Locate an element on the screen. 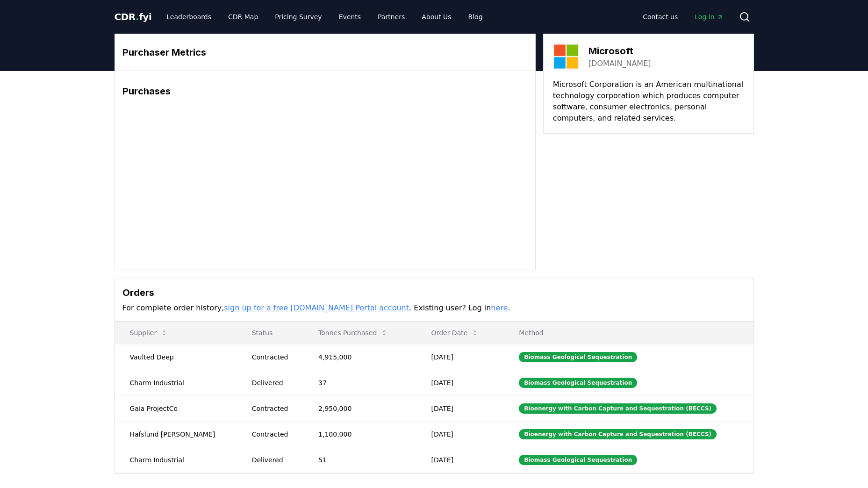 The width and height of the screenshot is (868, 488). span: Log in is located at coordinates (709, 17).